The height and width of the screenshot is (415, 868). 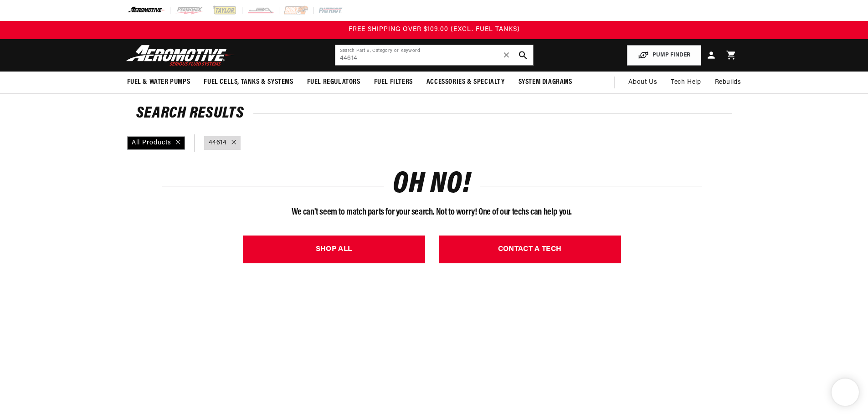 I want to click on p: We can't seem to match parts for your search. Not to worry! One of our techs can help you., so click(x=432, y=212).